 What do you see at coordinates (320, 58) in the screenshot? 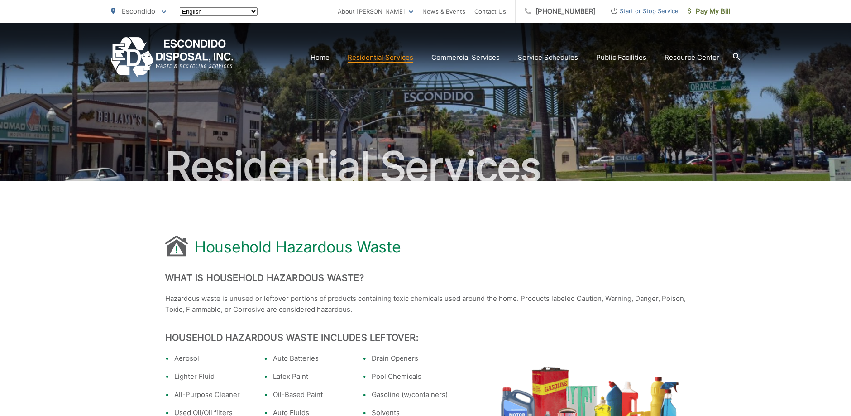
I see `a: Home` at bounding box center [320, 58].